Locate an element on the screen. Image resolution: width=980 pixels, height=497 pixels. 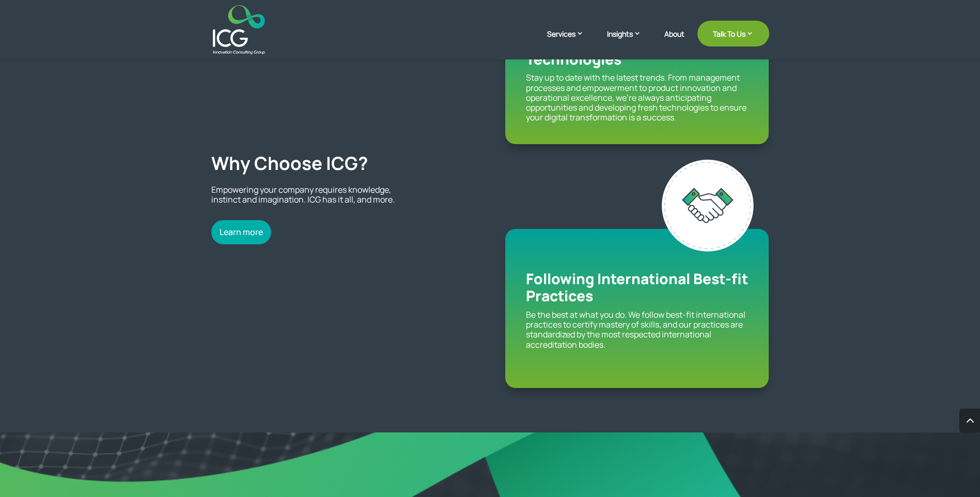
span: Following International Best-fit Practices is located at coordinates (637, 287).